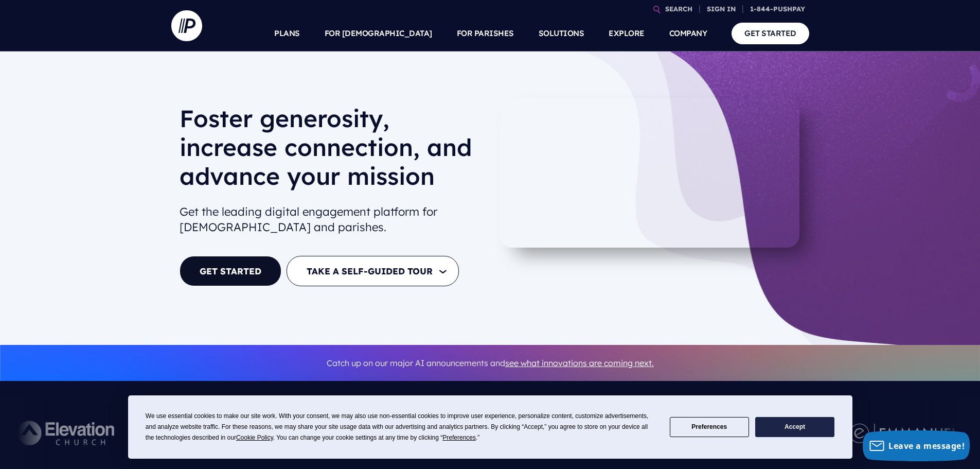 The width and height of the screenshot is (980, 469). Describe the element at coordinates (579, 363) in the screenshot. I see `span: see what innovations are coming next.` at that location.